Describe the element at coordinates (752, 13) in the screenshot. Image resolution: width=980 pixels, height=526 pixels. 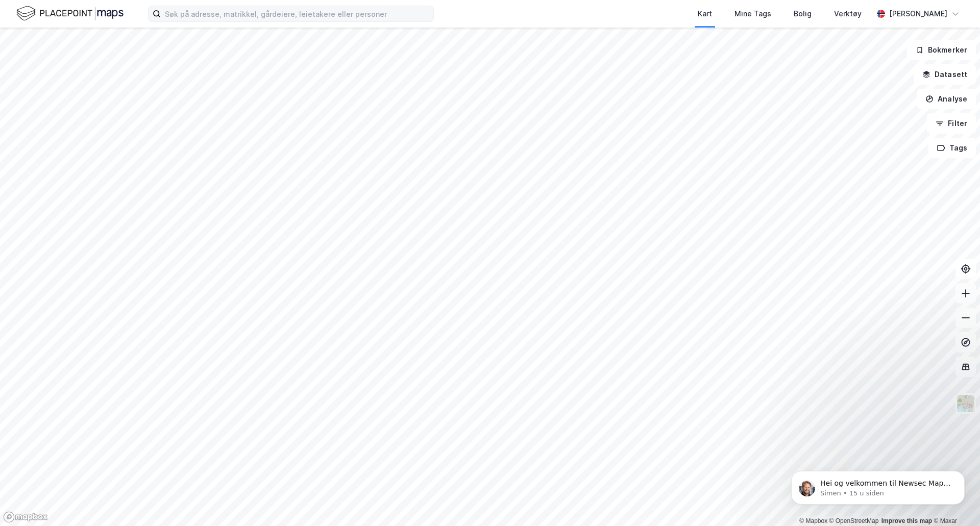
I see `div: Mine Tags` at that location.